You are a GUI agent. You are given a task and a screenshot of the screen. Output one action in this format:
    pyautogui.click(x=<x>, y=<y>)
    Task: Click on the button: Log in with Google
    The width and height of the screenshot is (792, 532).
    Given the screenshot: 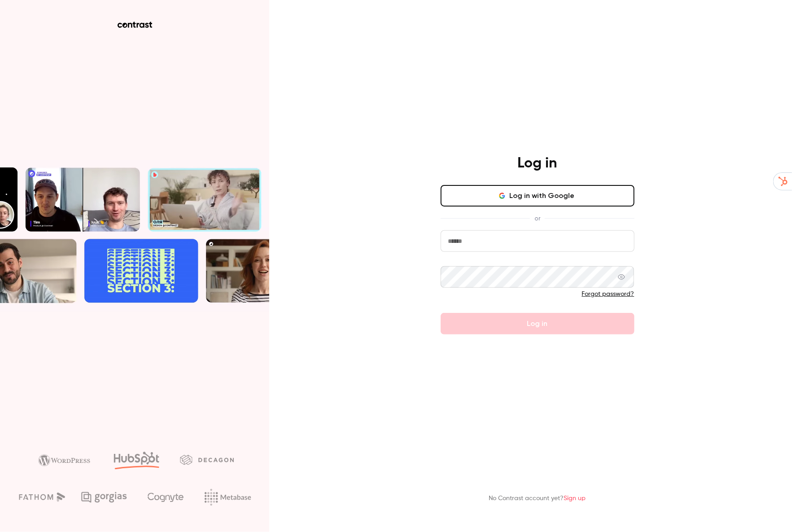 What is the action you would take?
    pyautogui.click(x=538, y=195)
    